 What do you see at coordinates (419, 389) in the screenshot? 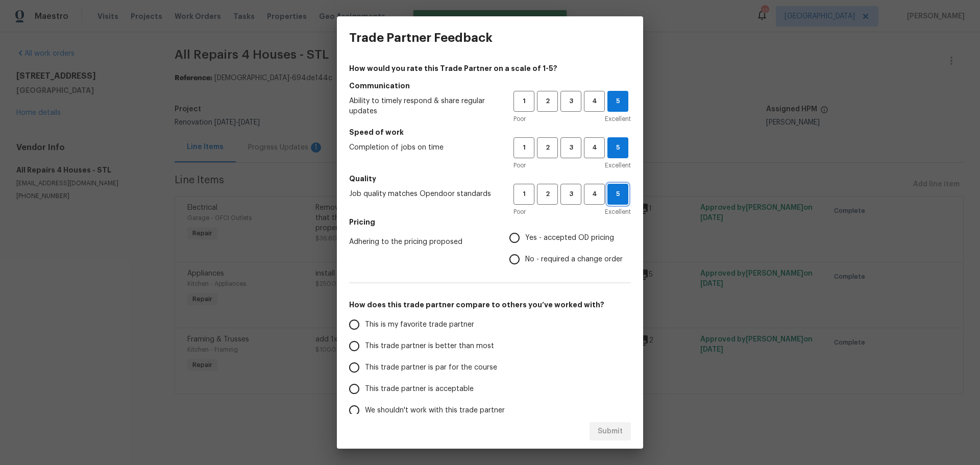
I see `span: This trade partner is acceptable` at bounding box center [419, 389].